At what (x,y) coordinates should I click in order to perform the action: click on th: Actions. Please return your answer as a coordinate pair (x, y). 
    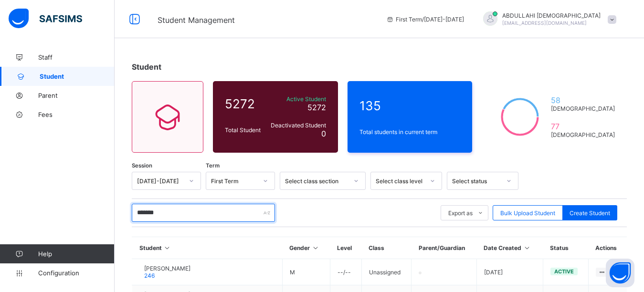
    Looking at the image, I should click on (607, 248).